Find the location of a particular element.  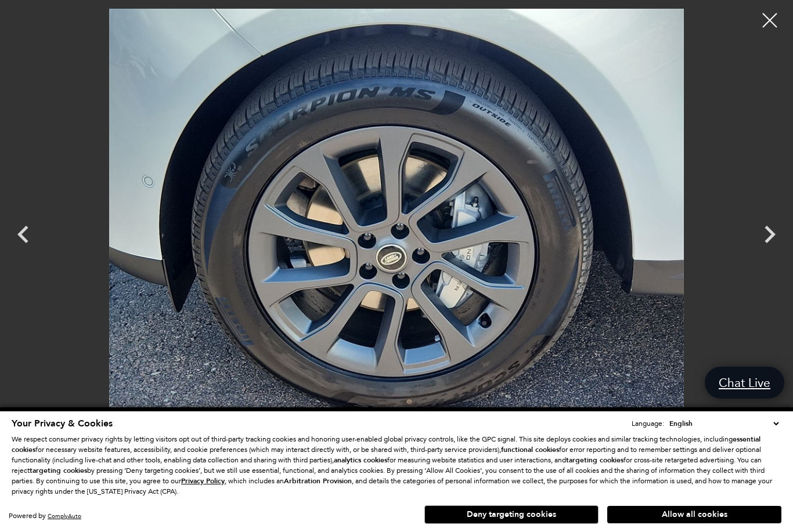

div: Language: is located at coordinates (648, 424).